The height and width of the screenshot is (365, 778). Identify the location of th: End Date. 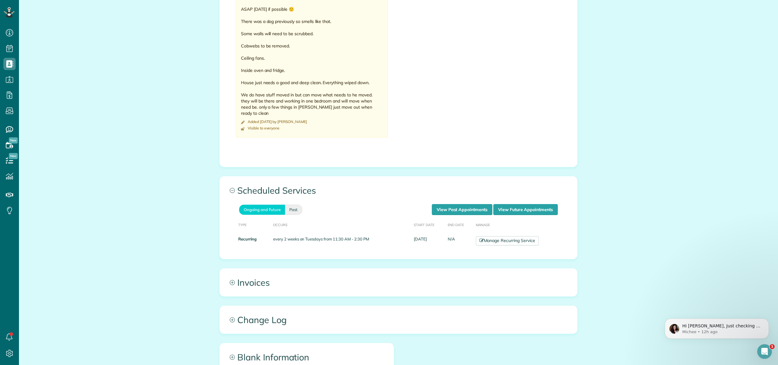
(460, 224).